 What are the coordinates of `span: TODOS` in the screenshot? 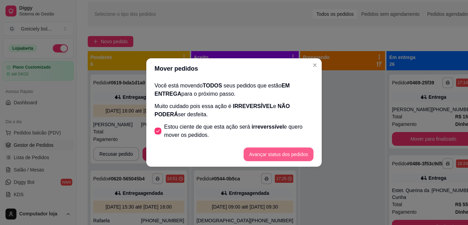 It's located at (213, 85).